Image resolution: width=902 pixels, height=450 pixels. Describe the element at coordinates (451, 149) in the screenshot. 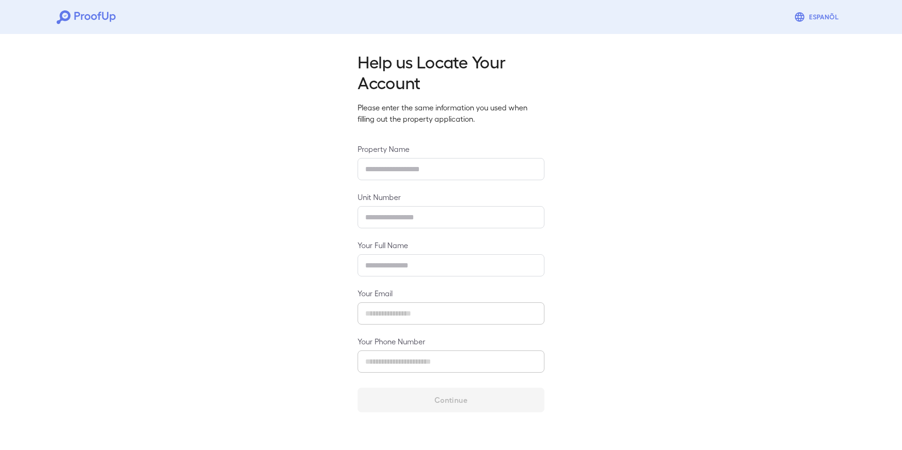

I see `label: Property Name` at that location.